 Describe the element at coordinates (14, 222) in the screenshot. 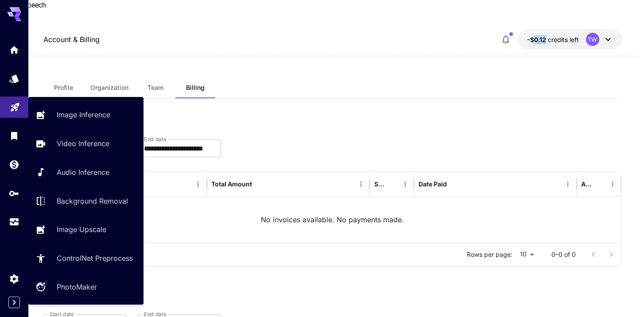

I see `div: Usage` at that location.